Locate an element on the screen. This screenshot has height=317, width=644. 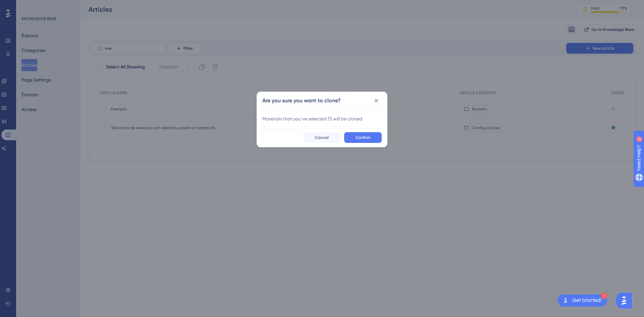
span: Materials that you’ve selected ( 1 ) will be cloned. is located at coordinates (322, 119).